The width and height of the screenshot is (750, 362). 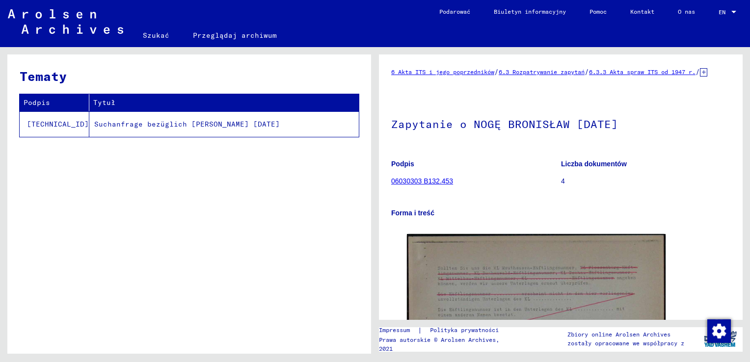 What do you see at coordinates (626, 344) in the screenshot?
I see `p: zostały opracowane we współpracy z` at bounding box center [626, 344].